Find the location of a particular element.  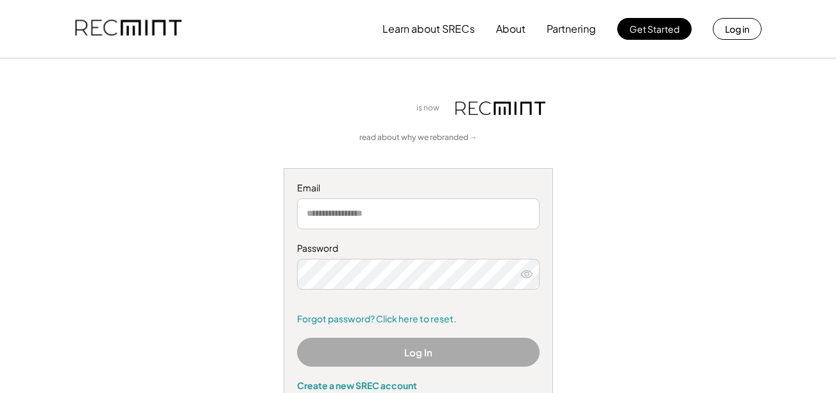

button: Partnering is located at coordinates (571, 29).